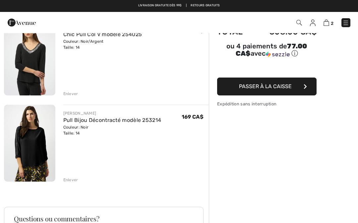  Describe the element at coordinates (332, 23) in the screenshot. I see `span: 2` at that location.